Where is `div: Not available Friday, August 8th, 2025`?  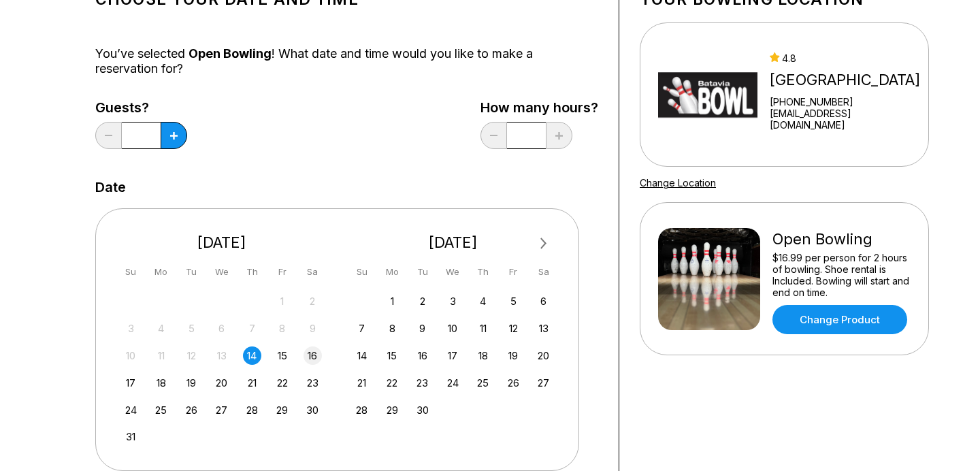
div: Not available Friday, August 8th, 2025 is located at coordinates (282, 328).